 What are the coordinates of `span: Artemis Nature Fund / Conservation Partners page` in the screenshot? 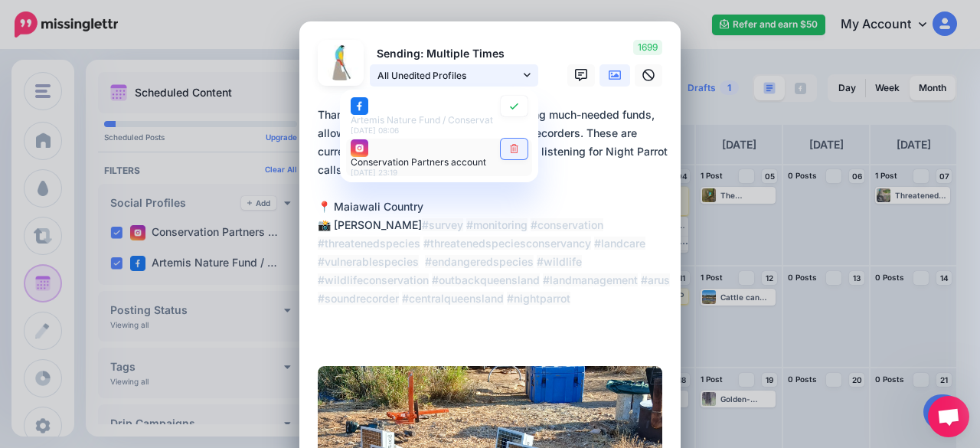 It's located at (461, 119).